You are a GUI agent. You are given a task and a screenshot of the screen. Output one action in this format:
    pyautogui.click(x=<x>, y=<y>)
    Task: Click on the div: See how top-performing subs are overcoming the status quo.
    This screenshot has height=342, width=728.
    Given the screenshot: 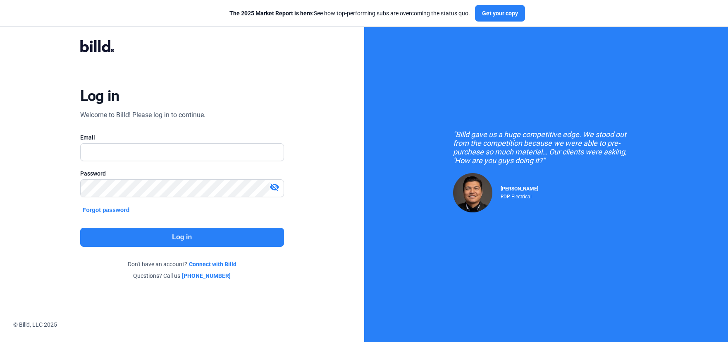 What is the action you would take?
    pyautogui.click(x=350, y=13)
    